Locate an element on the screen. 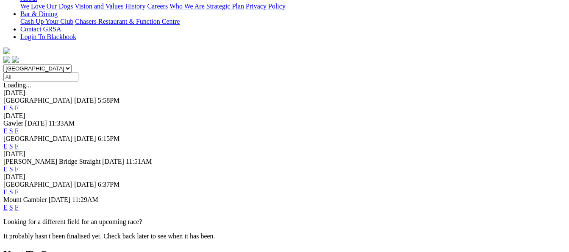 The width and height of the screenshot is (569, 252). a: Chasers Restaurant & Function Centre is located at coordinates (127, 21).